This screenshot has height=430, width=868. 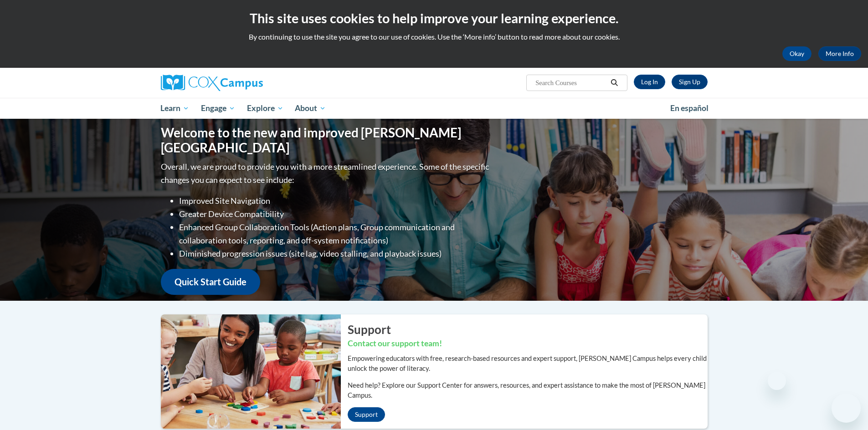 What do you see at coordinates (434, 37) in the screenshot?
I see `p: By continuing to use the site you agree to our use of cookies. Use the ‘More info’ button to read...` at bounding box center [434, 37].